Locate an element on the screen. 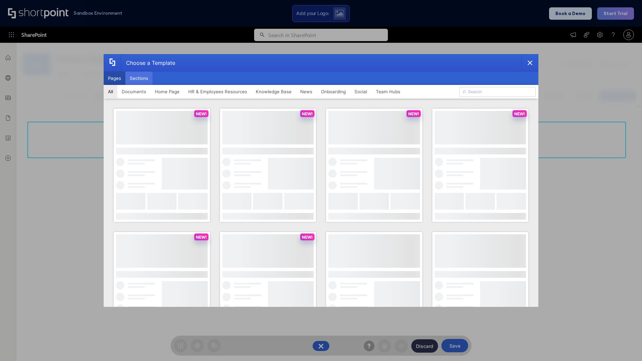 This screenshot has height=361, width=642. button: HR & Employees Resources is located at coordinates (218, 92).